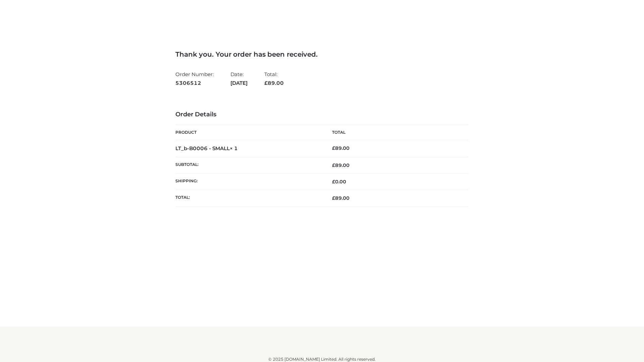 This screenshot has width=644, height=362. I want to click on li: Total:, so click(274, 79).